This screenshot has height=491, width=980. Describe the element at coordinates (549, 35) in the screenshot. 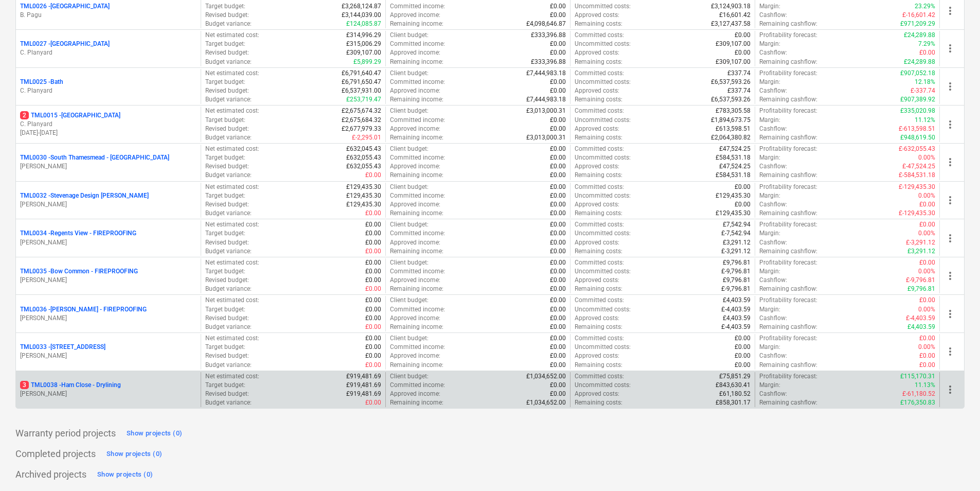

I see `p: £333,396.88` at that location.